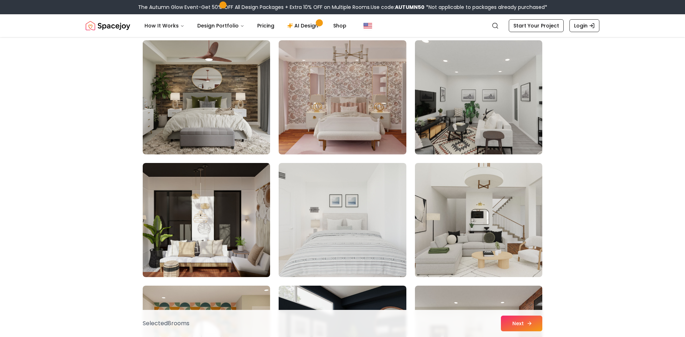  I want to click on span: Use code:, so click(398, 7).